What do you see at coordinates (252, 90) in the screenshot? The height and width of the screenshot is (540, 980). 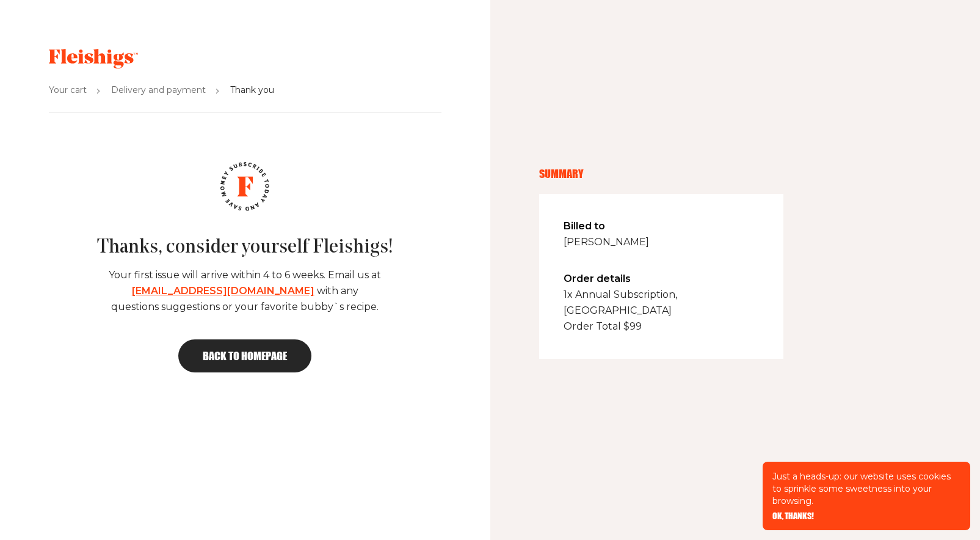 I see `span: Thank you` at bounding box center [252, 90].